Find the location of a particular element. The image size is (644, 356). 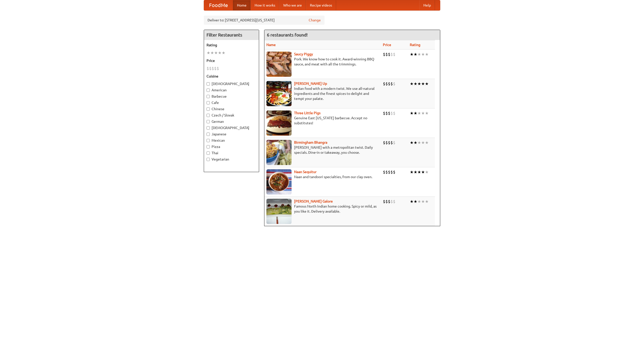

h4: Filter Restaurants is located at coordinates (231, 35).